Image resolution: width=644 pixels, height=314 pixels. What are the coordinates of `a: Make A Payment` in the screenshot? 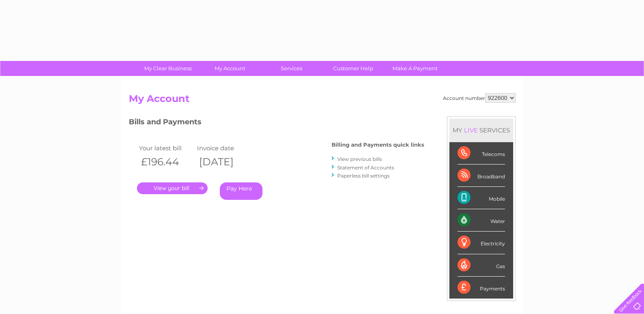 It's located at (415, 68).